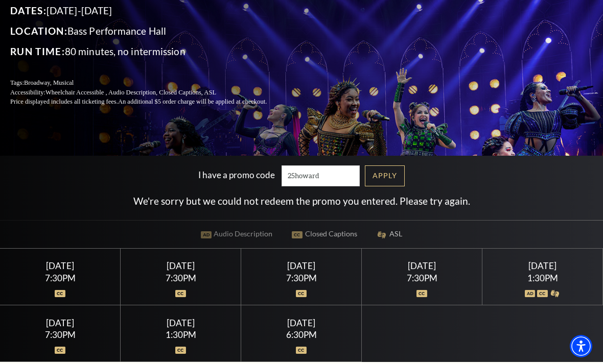 The height and width of the screenshot is (364, 603). What do you see at coordinates (28, 10) in the screenshot?
I see `span: Dates:` at bounding box center [28, 10].